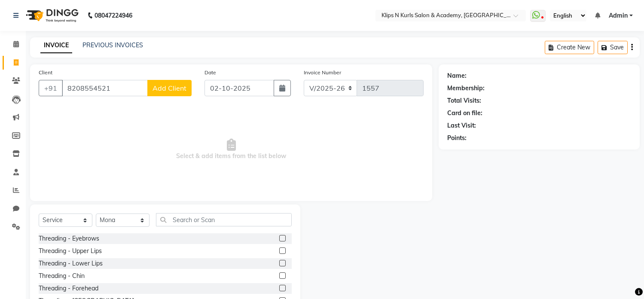 The image size is (644, 299). What do you see at coordinates (51, 15) in the screenshot?
I see `img: logo` at bounding box center [51, 15].